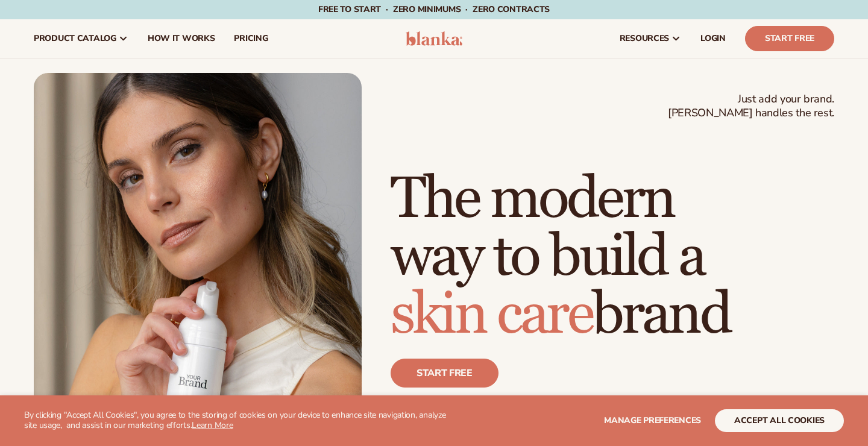 The width and height of the screenshot is (868, 446). Describe the element at coordinates (613, 258) in the screenshot. I see `h1: The modern way to build a brand` at that location.